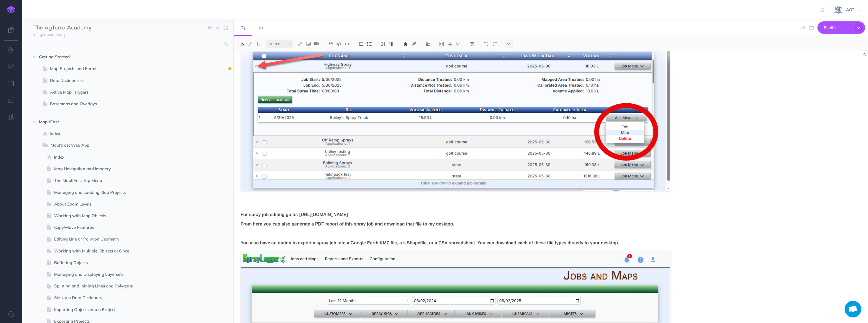  What do you see at coordinates (837, 27) in the screenshot?
I see `span: Publish` at bounding box center [837, 27].